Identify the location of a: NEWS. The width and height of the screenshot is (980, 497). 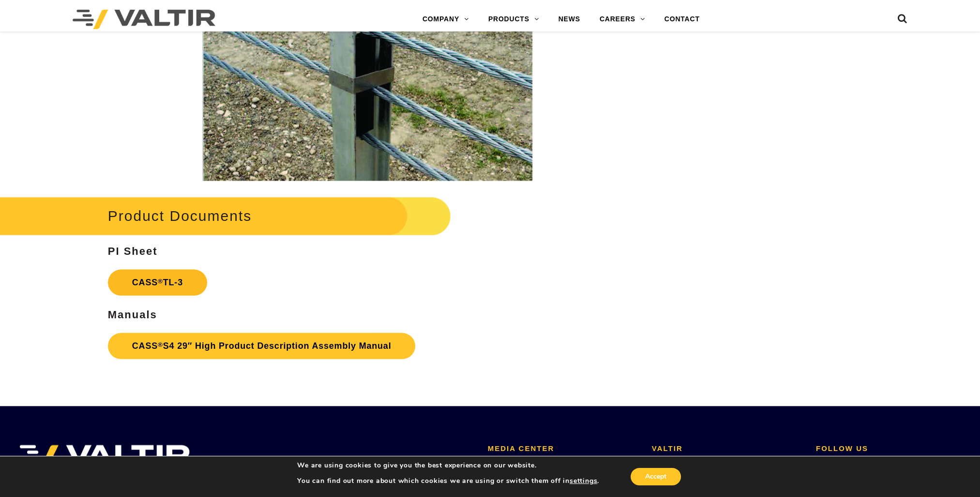
(569, 19).